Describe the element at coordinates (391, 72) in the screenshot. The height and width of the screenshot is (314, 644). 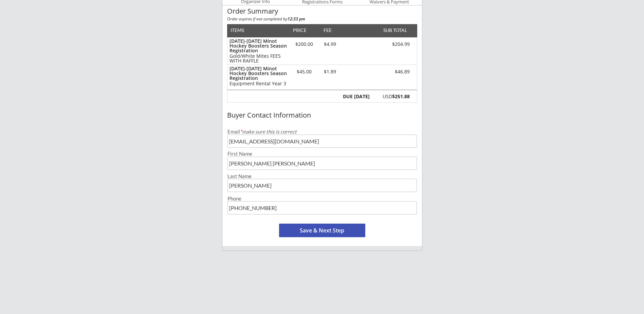
I see `div: $46.89` at that location.